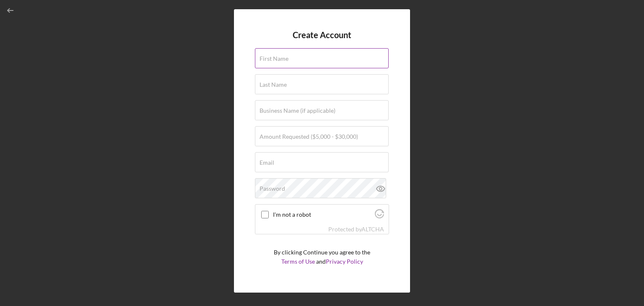 The height and width of the screenshot is (306, 644). What do you see at coordinates (297, 111) in the screenshot?
I see `label: Business Name (if applicable)` at bounding box center [297, 111].